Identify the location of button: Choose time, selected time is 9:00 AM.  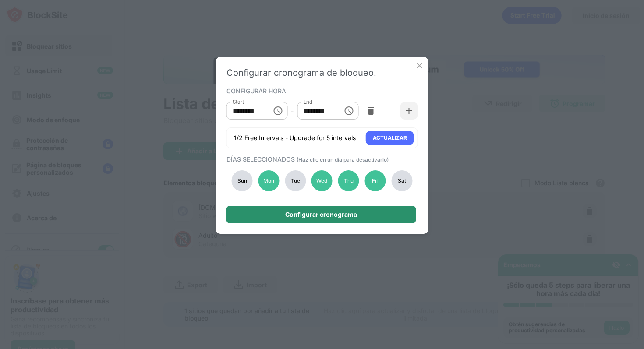
(278, 111).